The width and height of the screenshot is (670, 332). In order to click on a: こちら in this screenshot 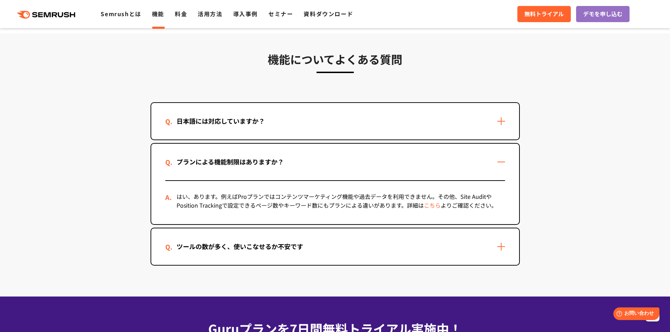, I will do `click(432, 205)`.